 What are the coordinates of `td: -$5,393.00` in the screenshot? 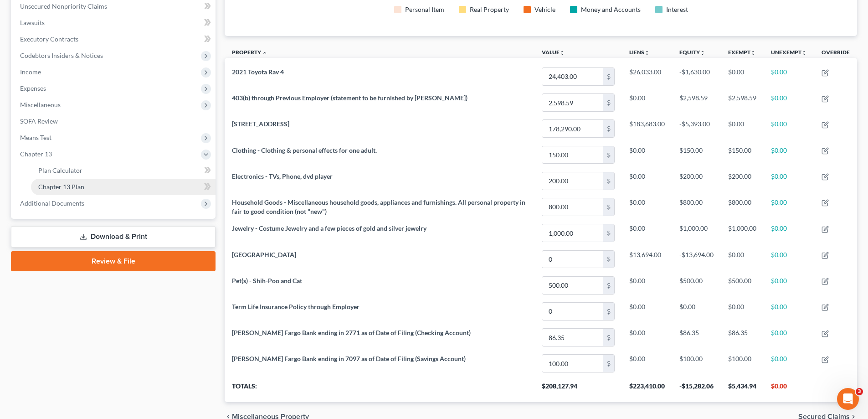 It's located at (696, 129).